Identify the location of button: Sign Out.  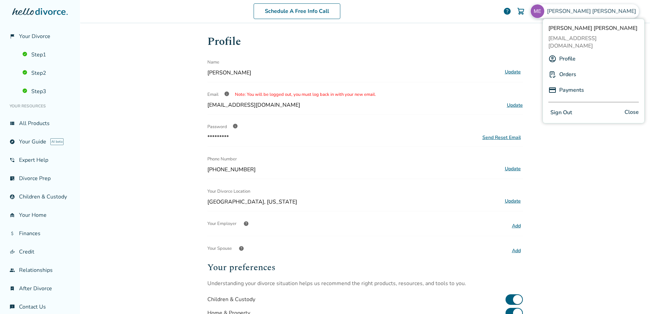
(562, 113).